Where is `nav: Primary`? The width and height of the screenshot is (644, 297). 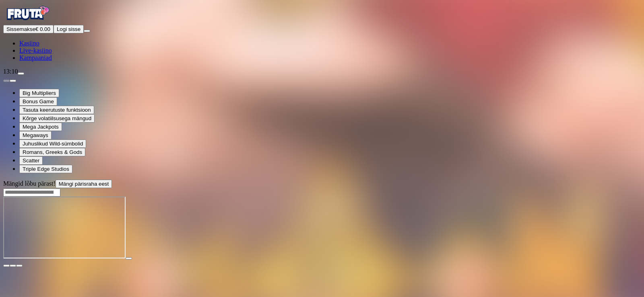 nav: Primary is located at coordinates (322, 32).